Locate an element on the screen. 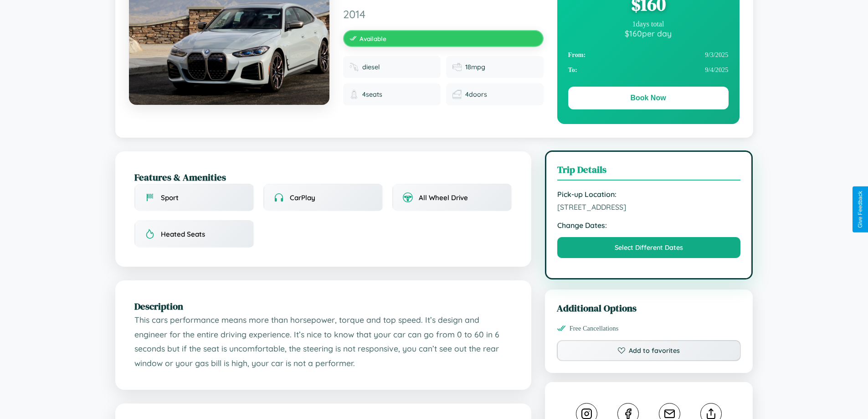  strong: Change Dates: is located at coordinates (649, 225).